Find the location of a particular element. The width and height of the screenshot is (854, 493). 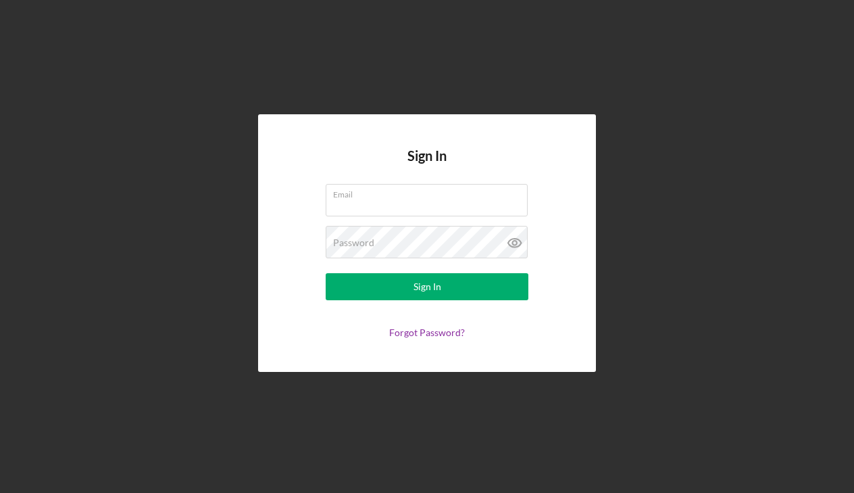

a: Forgot Password? is located at coordinates (427, 332).